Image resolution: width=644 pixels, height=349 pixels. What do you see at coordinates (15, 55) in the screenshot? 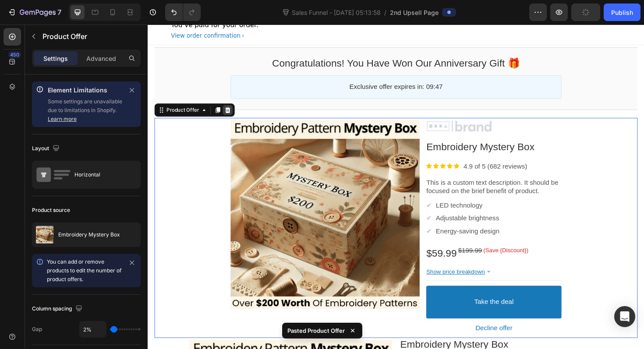
I see `div: 450` at bounding box center [15, 55].